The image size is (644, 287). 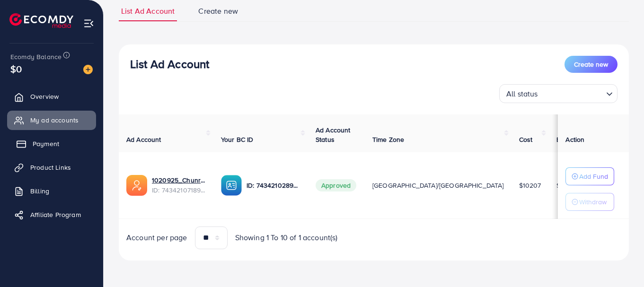 I want to click on span: Time Zone, so click(x=388, y=139).